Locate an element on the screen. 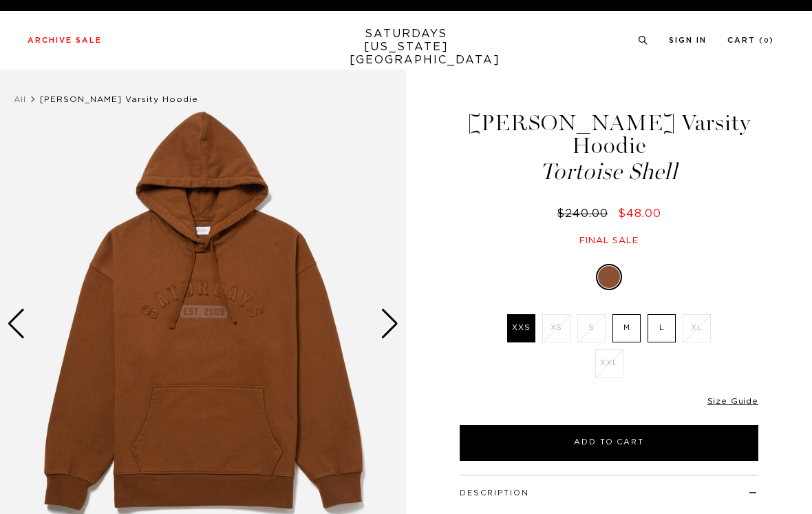  span: Tortoise Shell is located at coordinates (609, 171).